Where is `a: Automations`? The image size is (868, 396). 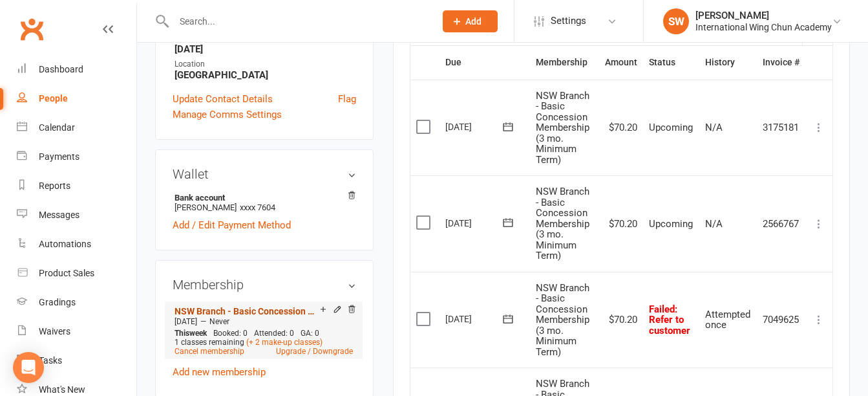
a: Automations is located at coordinates (77, 244).